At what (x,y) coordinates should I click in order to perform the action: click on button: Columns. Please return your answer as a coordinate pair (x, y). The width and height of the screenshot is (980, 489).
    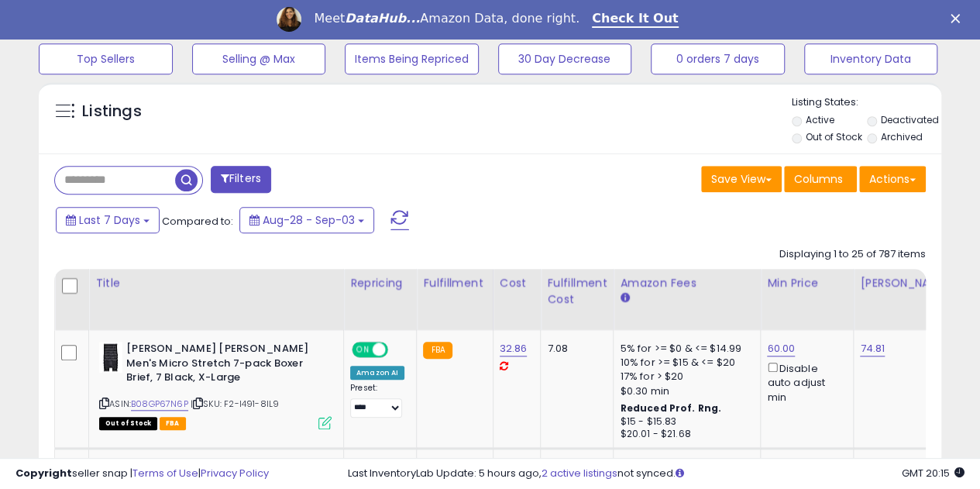
    Looking at the image, I should click on (821, 179).